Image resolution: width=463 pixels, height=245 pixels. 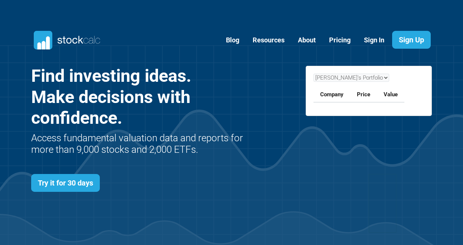 What do you see at coordinates (146, 97) in the screenshot?
I see `h1: Find investing ideas. Make decisions with confidence.` at bounding box center [146, 97].